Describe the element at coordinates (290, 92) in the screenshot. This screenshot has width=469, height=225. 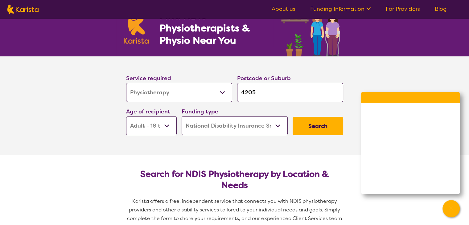
I see `input: Type` at that location.